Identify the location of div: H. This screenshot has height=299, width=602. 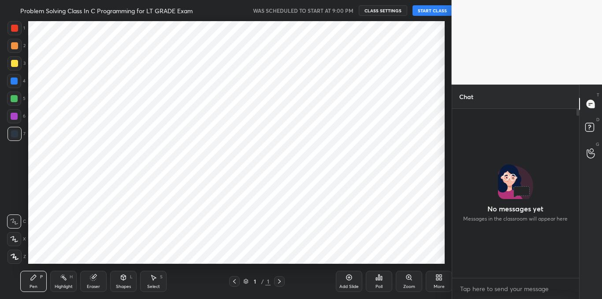
(71, 277).